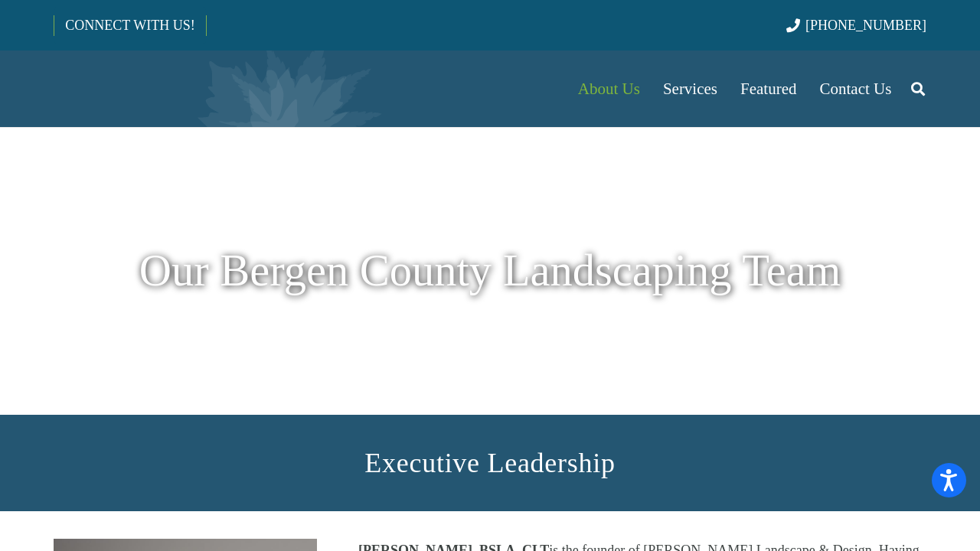 The width and height of the screenshot is (980, 551). What do you see at coordinates (180, 88) in the screenshot?
I see `a: Borst-Logo` at bounding box center [180, 88].